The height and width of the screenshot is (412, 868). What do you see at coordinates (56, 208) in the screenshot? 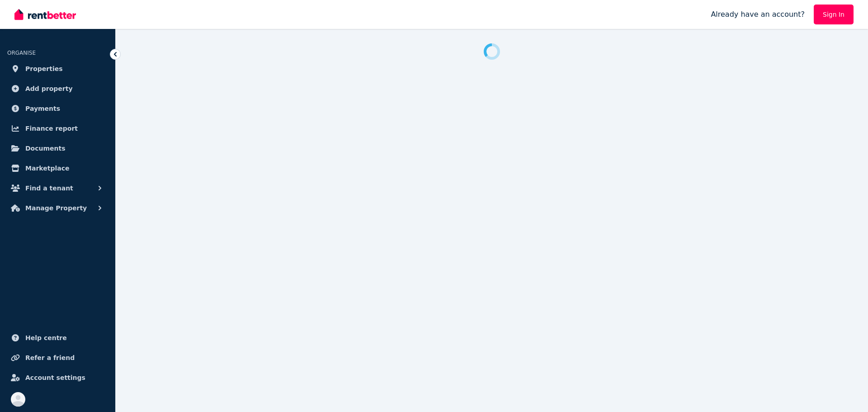
I see `span: Manage Property` at bounding box center [56, 208].